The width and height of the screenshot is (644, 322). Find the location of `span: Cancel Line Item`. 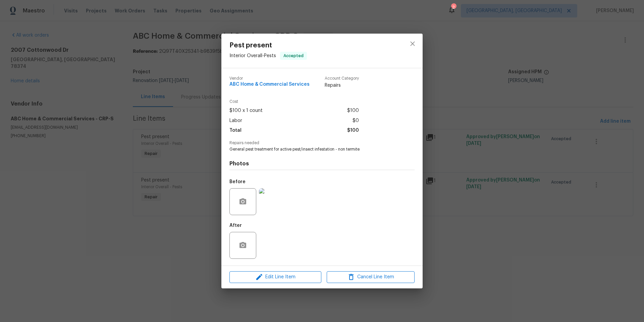

span: Cancel Line Item is located at coordinates (371, 277).